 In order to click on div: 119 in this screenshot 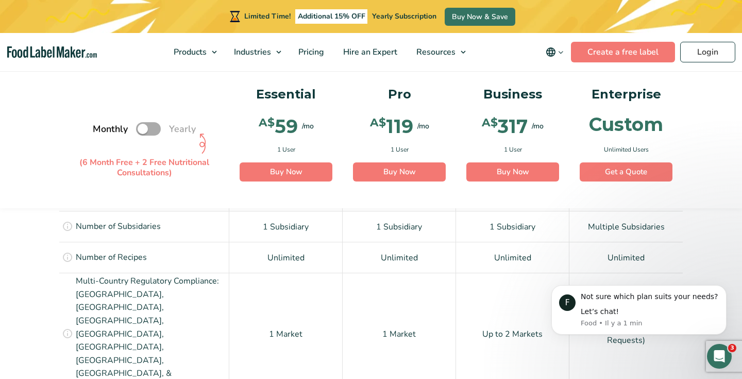, I will do `click(391, 126)`.